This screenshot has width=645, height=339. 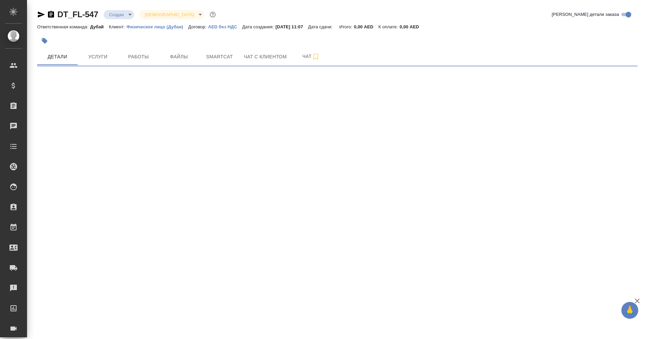 I want to click on p: Ответственная команда:, so click(x=63, y=27).